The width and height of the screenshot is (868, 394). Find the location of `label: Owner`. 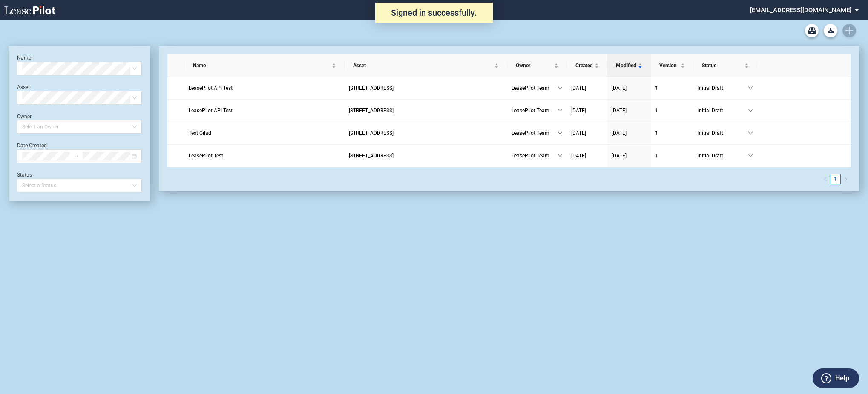

label: Owner is located at coordinates (24, 117).